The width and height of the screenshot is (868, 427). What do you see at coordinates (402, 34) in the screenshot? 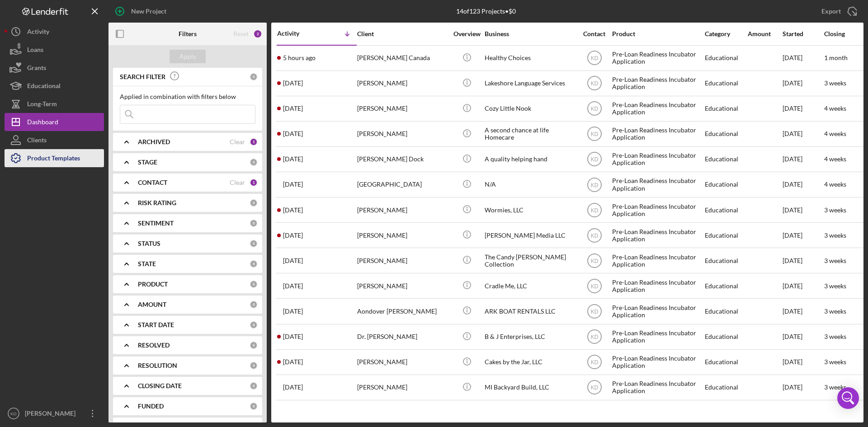
I see `div: Client` at bounding box center [402, 34].